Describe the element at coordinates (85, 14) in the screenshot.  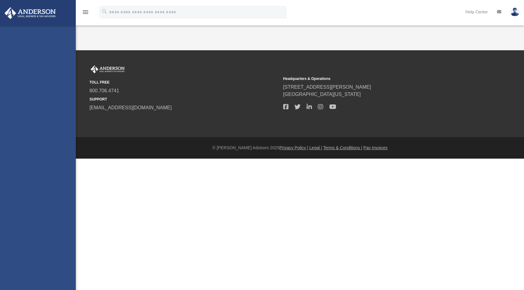
I see `a: menu` at that location.